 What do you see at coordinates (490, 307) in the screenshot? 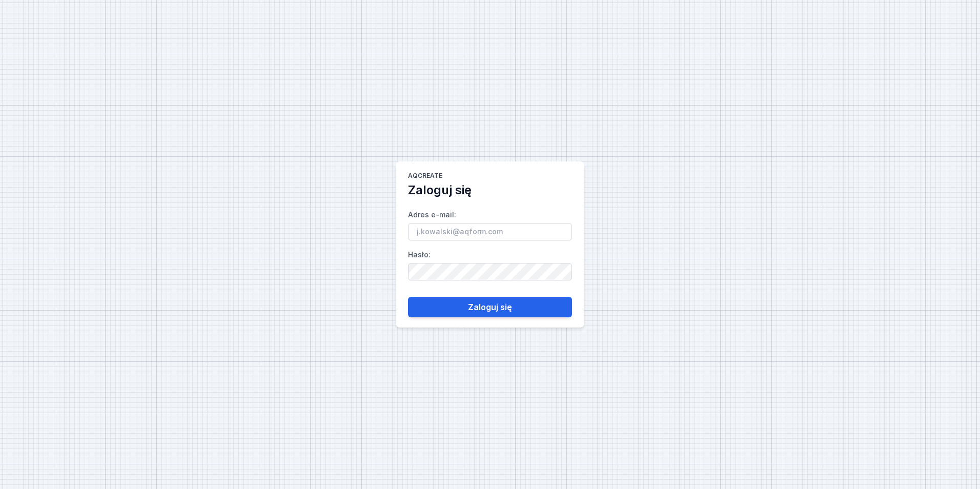
I see `button: Zaloguj się` at bounding box center [490, 307].